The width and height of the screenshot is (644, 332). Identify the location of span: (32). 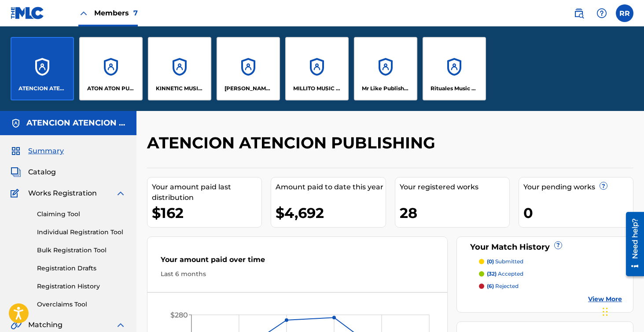
(492, 273).